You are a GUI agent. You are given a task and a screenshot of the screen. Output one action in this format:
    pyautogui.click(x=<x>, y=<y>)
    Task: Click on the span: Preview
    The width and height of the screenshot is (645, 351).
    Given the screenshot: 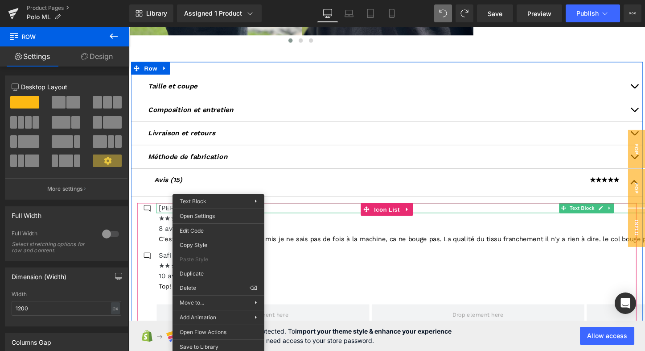 What is the action you would take?
    pyautogui.click(x=540, y=13)
    